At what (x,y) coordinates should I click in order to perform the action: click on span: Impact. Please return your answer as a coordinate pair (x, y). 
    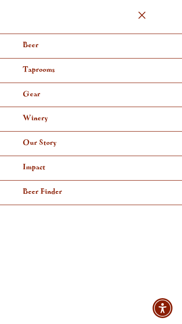
    Looking at the image, I should click on (34, 167).